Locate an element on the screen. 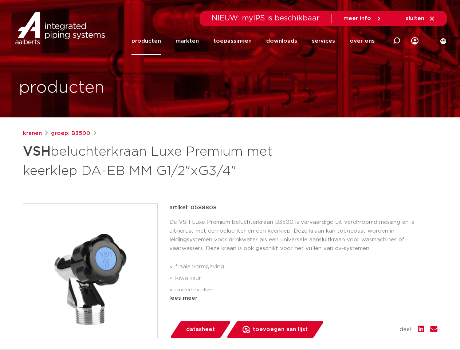  span: sluiten is located at coordinates (415, 18).